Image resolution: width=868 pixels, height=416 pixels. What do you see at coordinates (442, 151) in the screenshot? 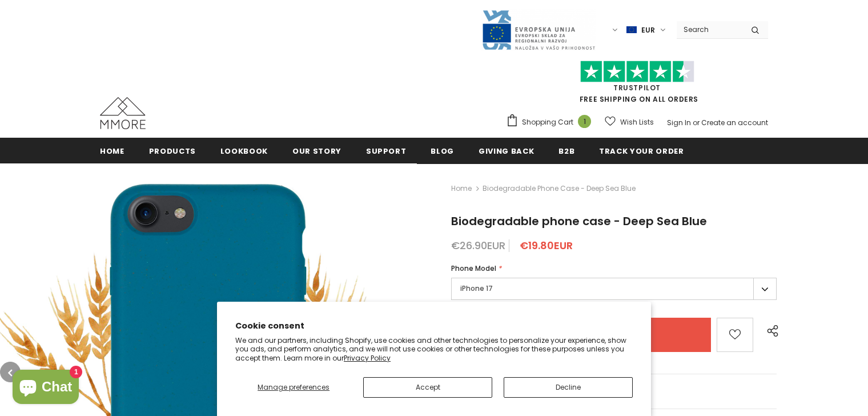
I see `span: Blog` at bounding box center [442, 151].